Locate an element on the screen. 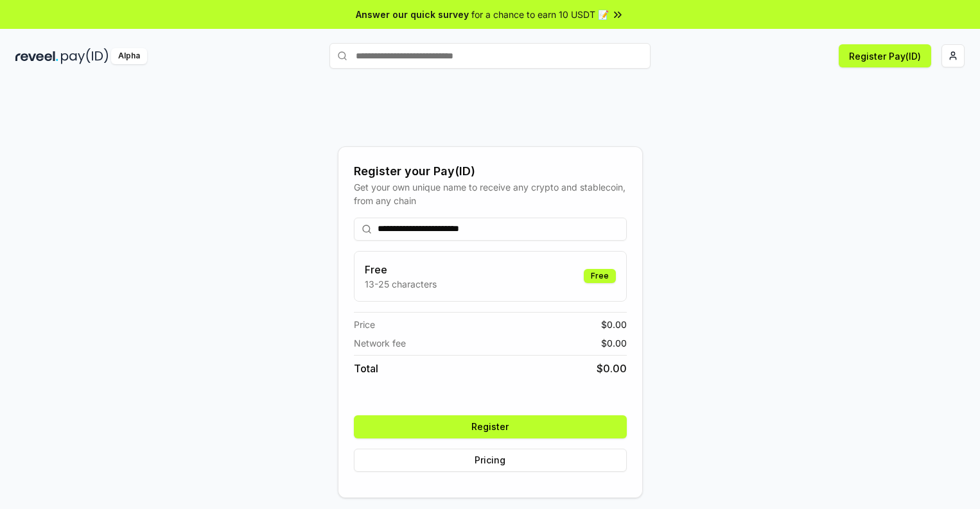 Image resolution: width=980 pixels, height=509 pixels. img: pay_id is located at coordinates (85, 56).